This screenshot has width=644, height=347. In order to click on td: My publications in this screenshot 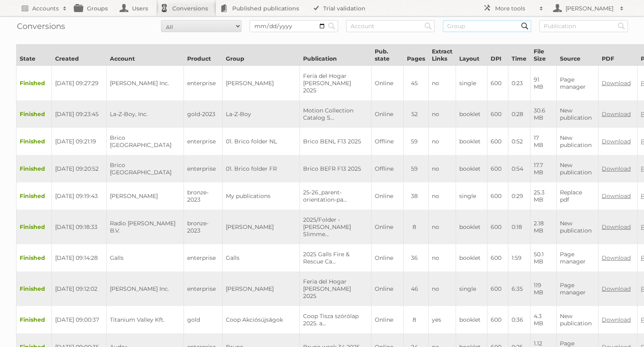, I will do `click(261, 196)`.